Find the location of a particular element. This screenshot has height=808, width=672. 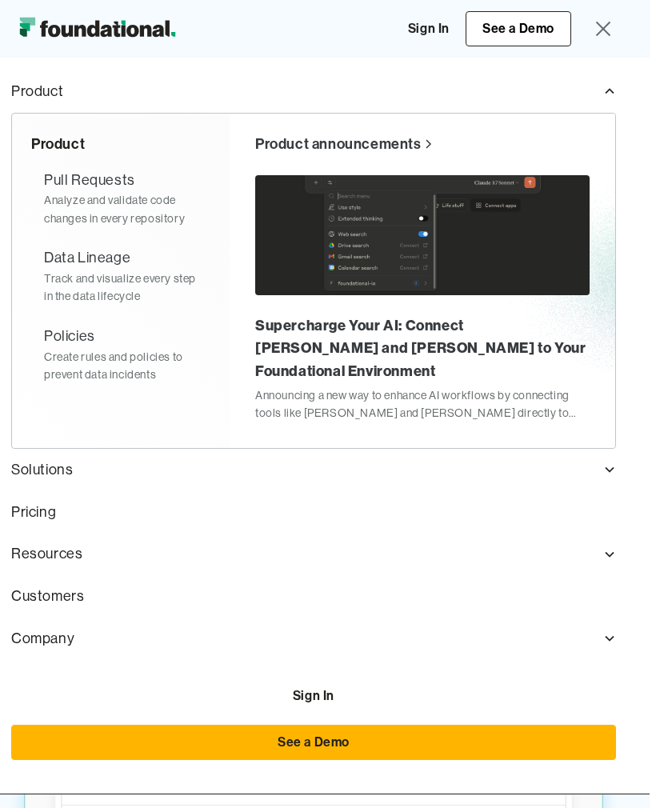

div: Chat Widget is located at coordinates (632, 770).